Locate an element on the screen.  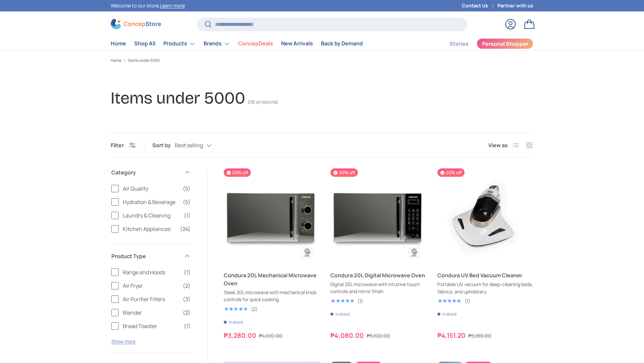
label: Sort by is located at coordinates (164, 145).